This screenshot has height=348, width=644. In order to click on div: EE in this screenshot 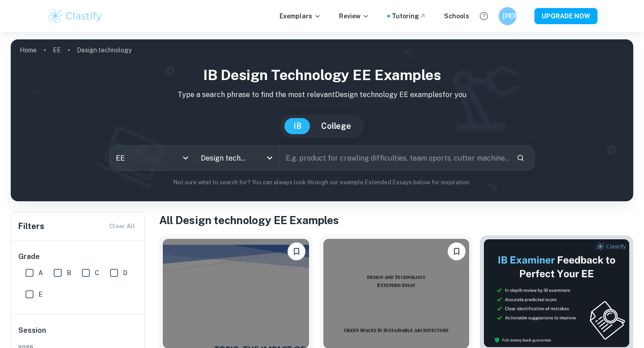, I will do `click(151, 158)`.